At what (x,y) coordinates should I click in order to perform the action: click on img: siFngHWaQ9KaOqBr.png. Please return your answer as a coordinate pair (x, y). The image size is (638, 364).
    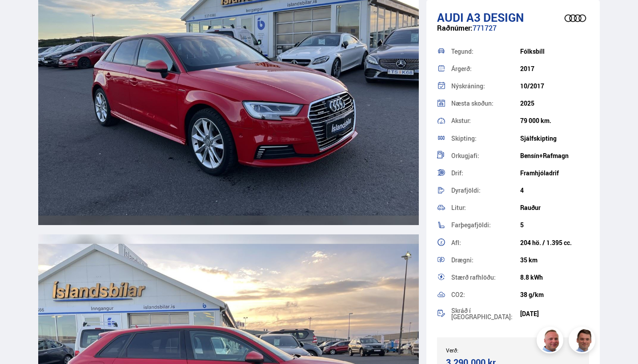
    Looking at the image, I should click on (551, 342).